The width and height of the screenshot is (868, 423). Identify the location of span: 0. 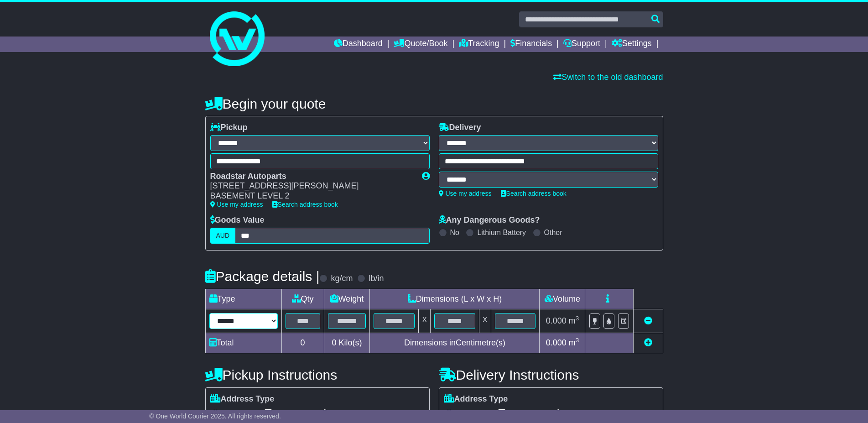
(334, 343).